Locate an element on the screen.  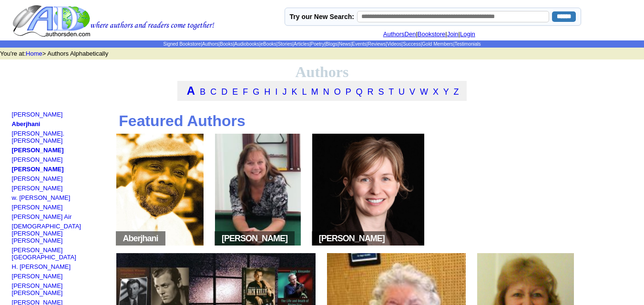
a: Login is located at coordinates (467, 34).